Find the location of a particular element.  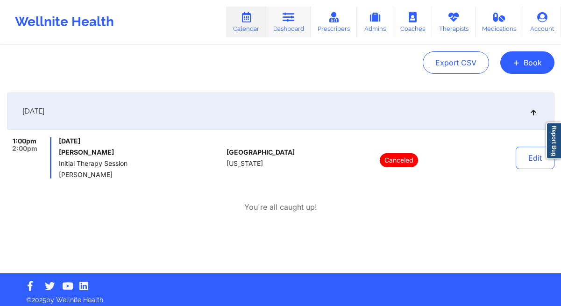

a: Admins is located at coordinates (375, 22).